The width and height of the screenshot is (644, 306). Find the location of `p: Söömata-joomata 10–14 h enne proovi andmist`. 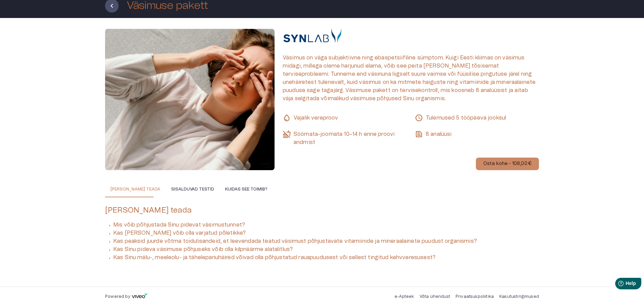

p: Söömata-joomata 10–14 h enne proovi andmist is located at coordinates (345, 138).